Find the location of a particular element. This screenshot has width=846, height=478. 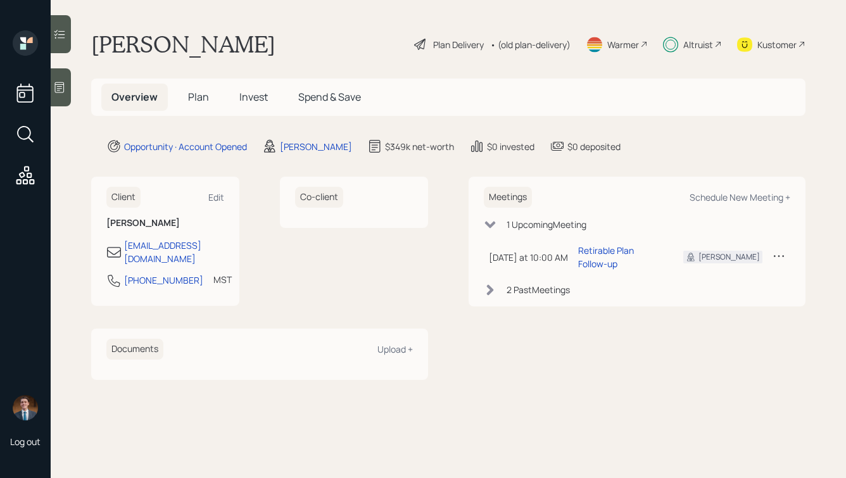

div: $0 invested is located at coordinates (510, 146).